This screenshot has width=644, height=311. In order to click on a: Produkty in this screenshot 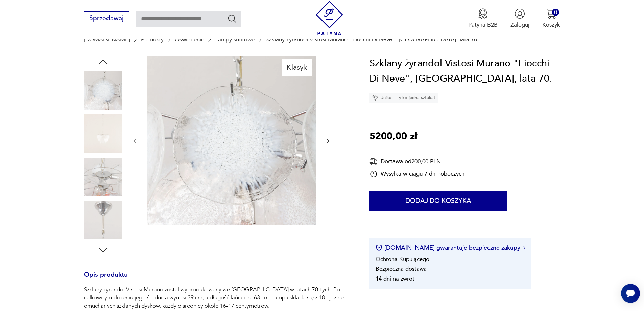, I will do `click(152, 39)`.